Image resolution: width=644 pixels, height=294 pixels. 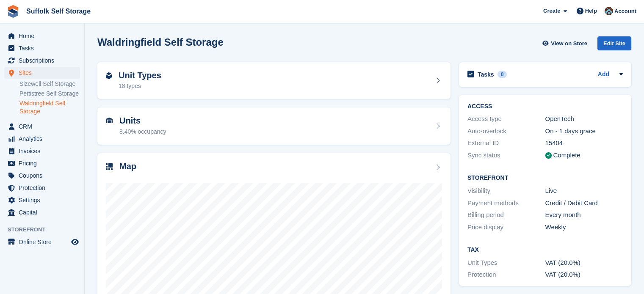 What do you see at coordinates (44, 48) in the screenshot?
I see `span: Tasks` at bounding box center [44, 48].